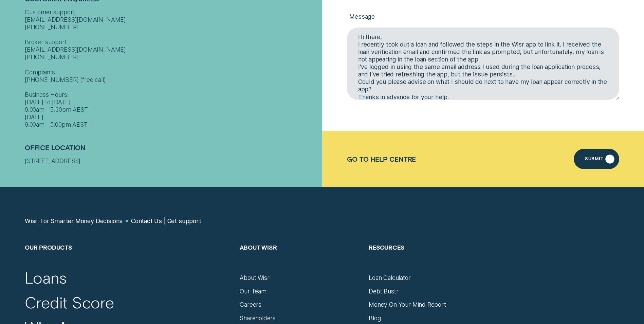 This screenshot has width=644, height=324. Describe the element at coordinates (407, 304) in the screenshot. I see `div: Money On Your Mind Report` at that location.